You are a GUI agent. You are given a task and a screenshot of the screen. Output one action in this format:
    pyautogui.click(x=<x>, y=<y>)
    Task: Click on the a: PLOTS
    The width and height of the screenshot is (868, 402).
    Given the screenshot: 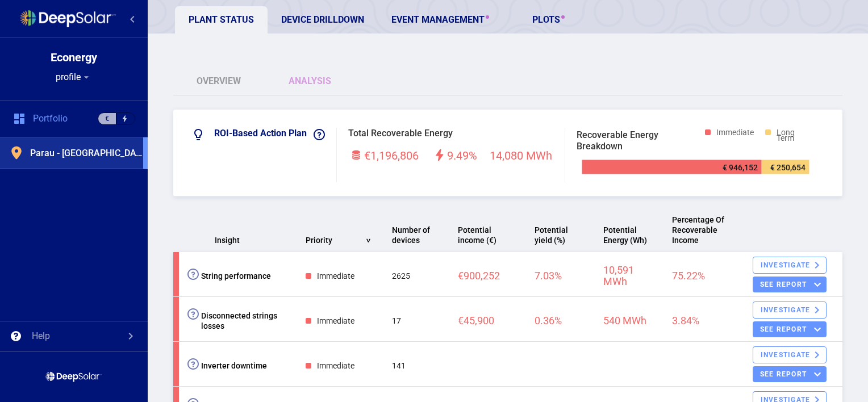 What is the action you would take?
    pyautogui.click(x=548, y=20)
    